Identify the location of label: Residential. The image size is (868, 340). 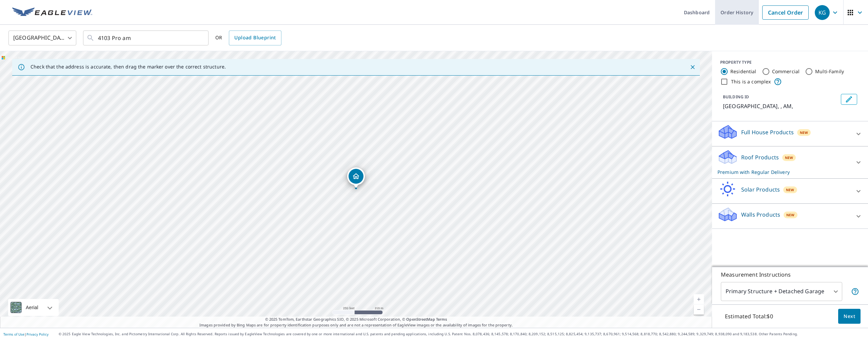
(743, 72).